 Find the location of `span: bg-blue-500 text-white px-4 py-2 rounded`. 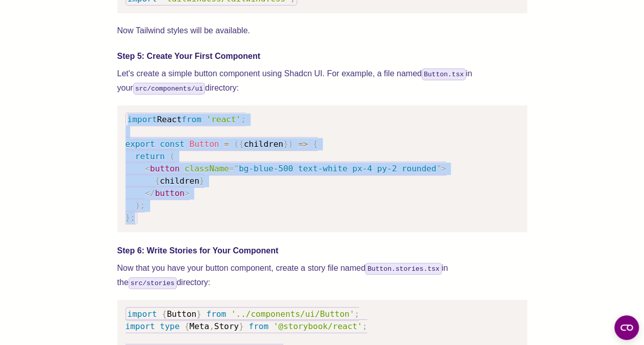

span: bg-blue-500 text-white px-4 py-2 rounded is located at coordinates (337, 168).